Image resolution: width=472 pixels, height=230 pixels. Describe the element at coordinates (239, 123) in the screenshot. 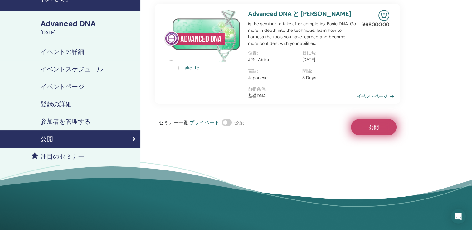

I see `span: 公衆` at that location.